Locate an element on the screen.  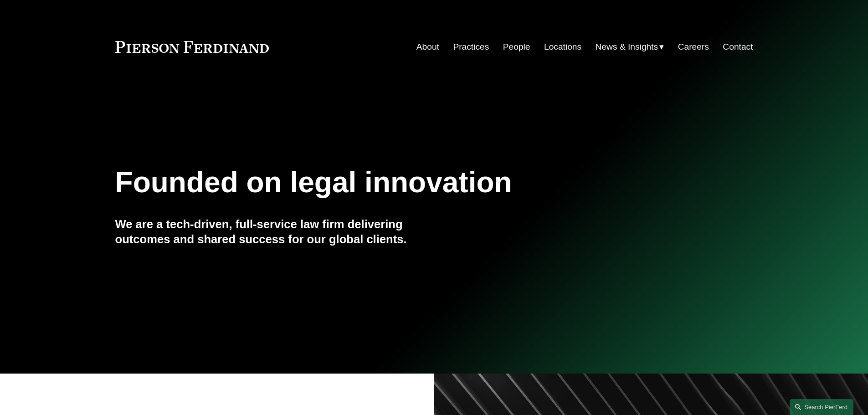
a: About is located at coordinates (428, 47).